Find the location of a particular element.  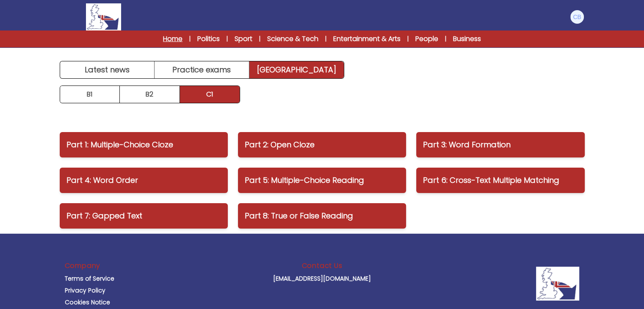

a: Part 2: Open Cloze is located at coordinates (322, 144).